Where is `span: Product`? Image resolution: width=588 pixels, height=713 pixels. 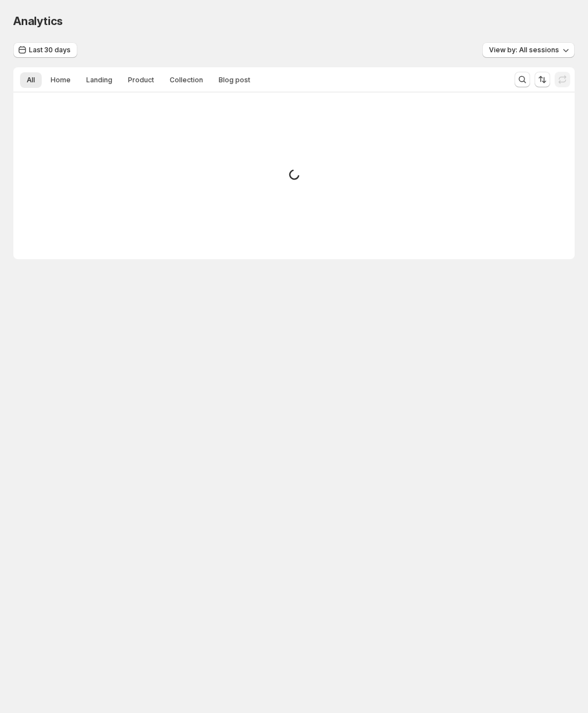
span: Product is located at coordinates (140, 80).